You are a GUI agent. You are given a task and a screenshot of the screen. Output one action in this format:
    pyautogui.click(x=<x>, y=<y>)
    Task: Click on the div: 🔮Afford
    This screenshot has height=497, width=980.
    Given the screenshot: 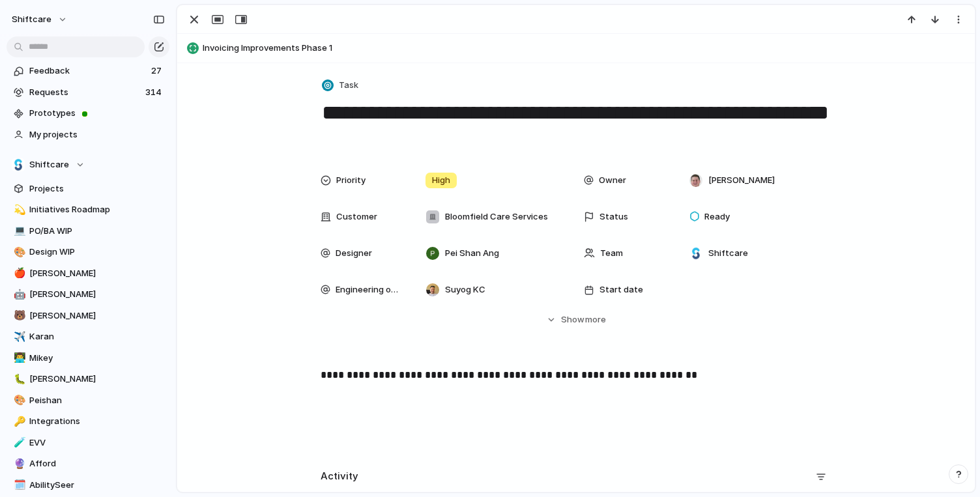 What is the action you would take?
    pyautogui.click(x=88, y=464)
    